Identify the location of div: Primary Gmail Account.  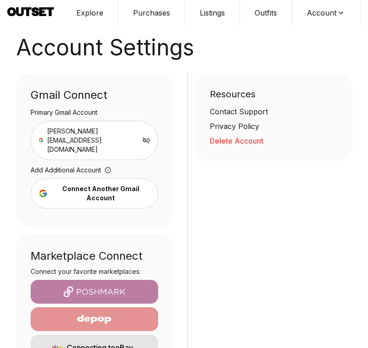
(95, 114).